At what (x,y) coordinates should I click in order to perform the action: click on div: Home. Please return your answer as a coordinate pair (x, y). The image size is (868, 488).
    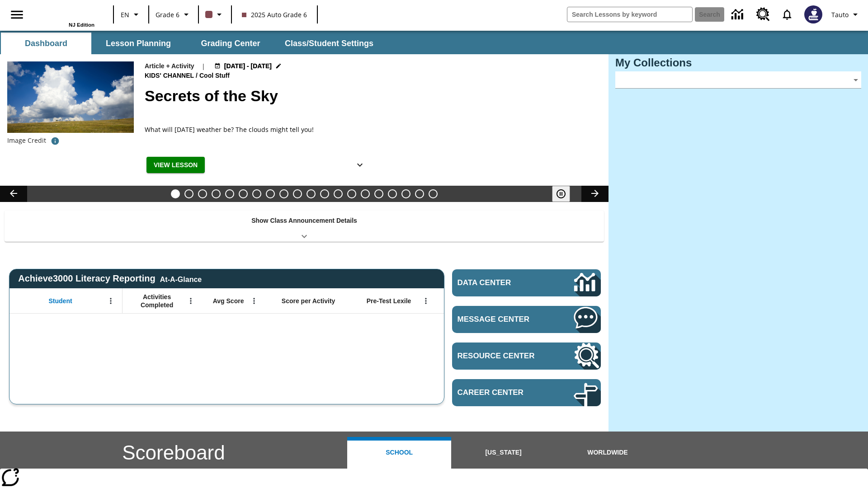
    Looking at the image, I should click on (65, 15).